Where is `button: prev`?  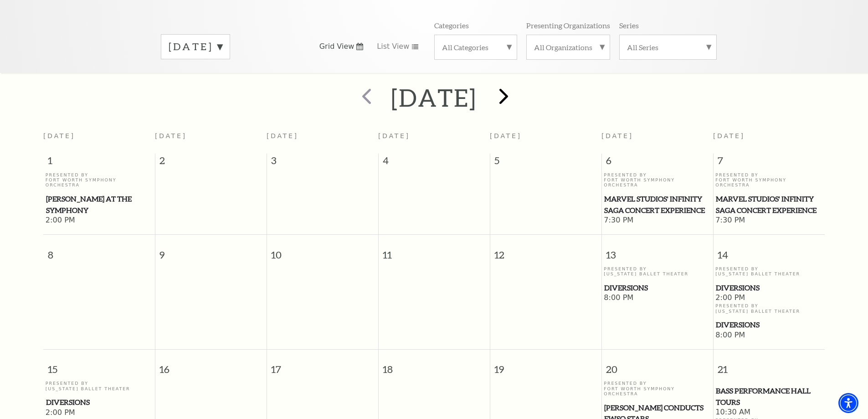
button: prev is located at coordinates (366, 97).